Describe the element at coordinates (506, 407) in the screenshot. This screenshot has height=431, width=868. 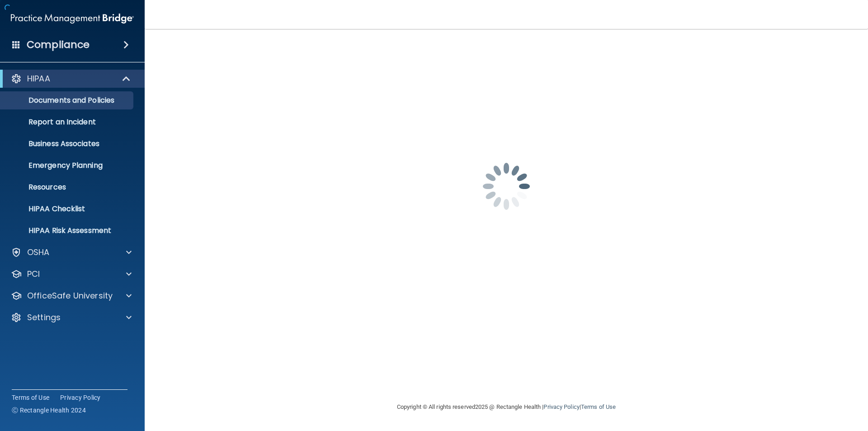
I see `div: Copyright © All rights reserved 2025 @ Rectangle Health | |` at that location.